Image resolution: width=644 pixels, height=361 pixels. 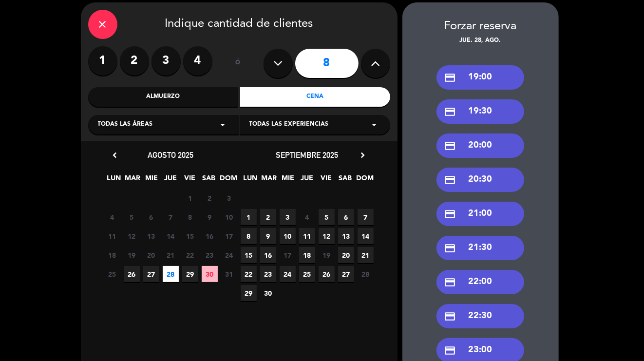 What do you see at coordinates (171, 255) in the screenshot?
I see `span: 21` at bounding box center [171, 255].